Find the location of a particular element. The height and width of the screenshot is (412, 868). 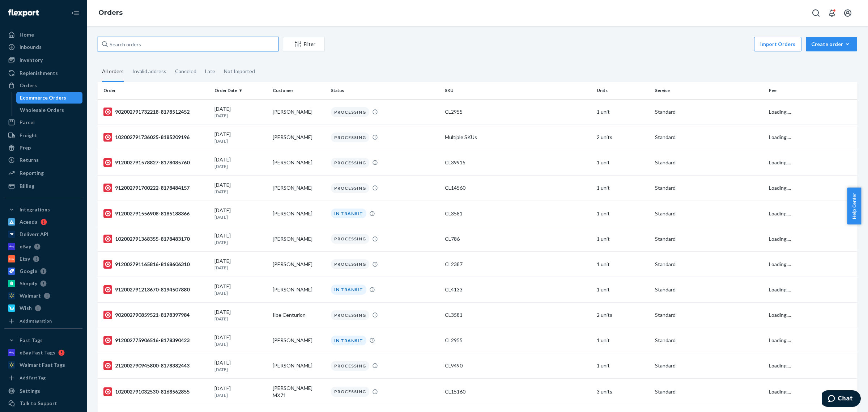

a: Settings is located at coordinates (43, 391).